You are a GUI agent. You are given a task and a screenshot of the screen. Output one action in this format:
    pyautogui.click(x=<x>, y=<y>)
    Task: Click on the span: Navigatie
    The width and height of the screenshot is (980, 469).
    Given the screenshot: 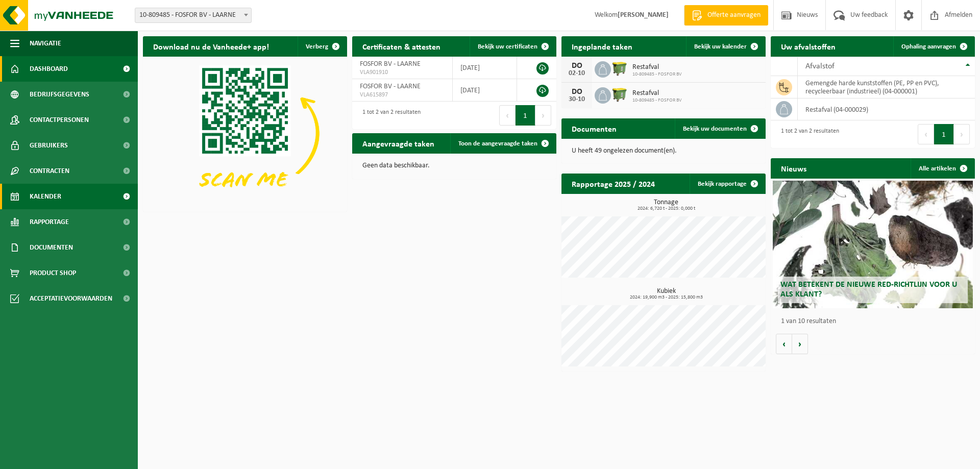 What is the action you would take?
    pyautogui.click(x=46, y=43)
    